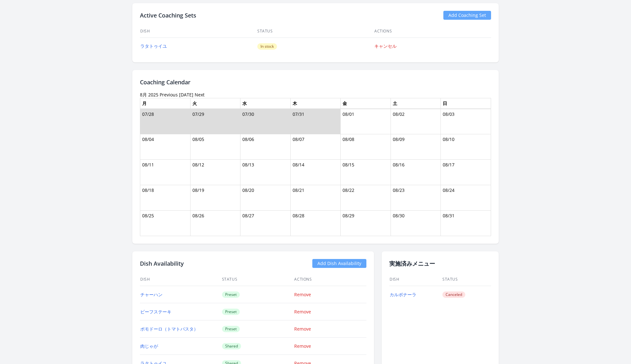  Describe the element at coordinates (166, 223) in the screenshot. I see `td: 08/25` at that location.